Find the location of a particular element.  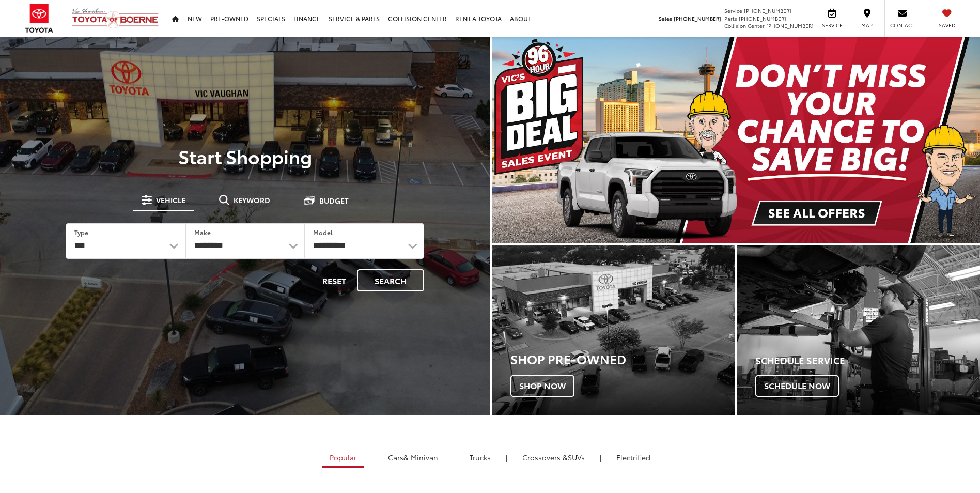

span: Contact is located at coordinates (901, 25).